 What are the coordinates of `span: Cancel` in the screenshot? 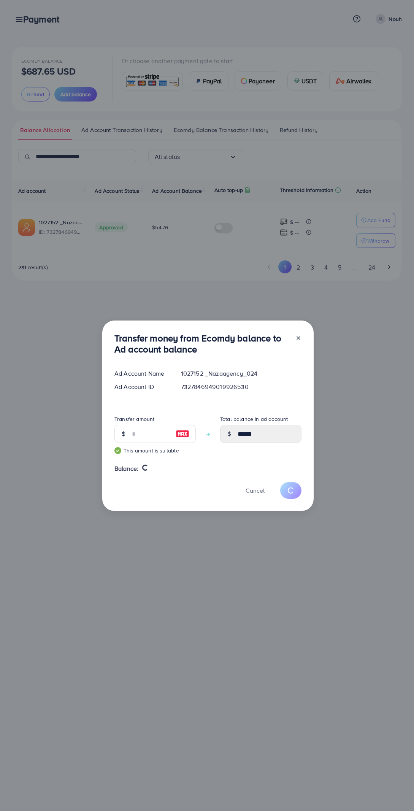 It's located at (255, 490).